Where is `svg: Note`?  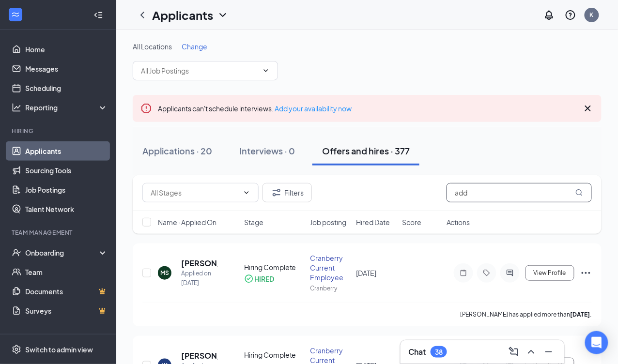
svg: Note is located at coordinates (464, 273).